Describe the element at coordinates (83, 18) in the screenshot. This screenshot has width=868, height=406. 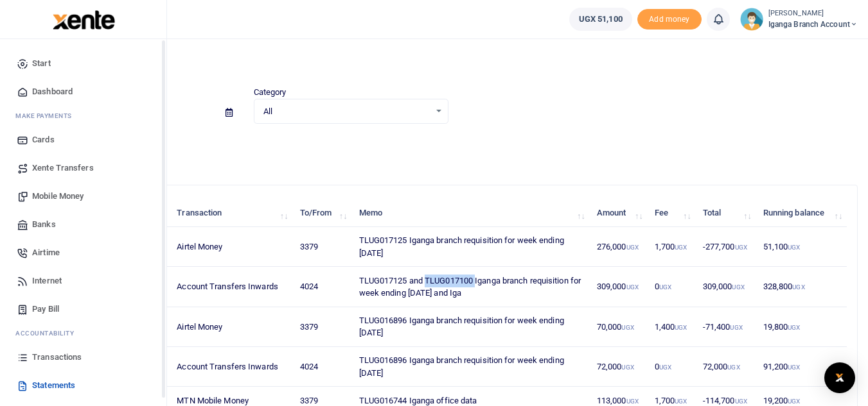
I see `a: logo-small logo-large logo-large` at that location.